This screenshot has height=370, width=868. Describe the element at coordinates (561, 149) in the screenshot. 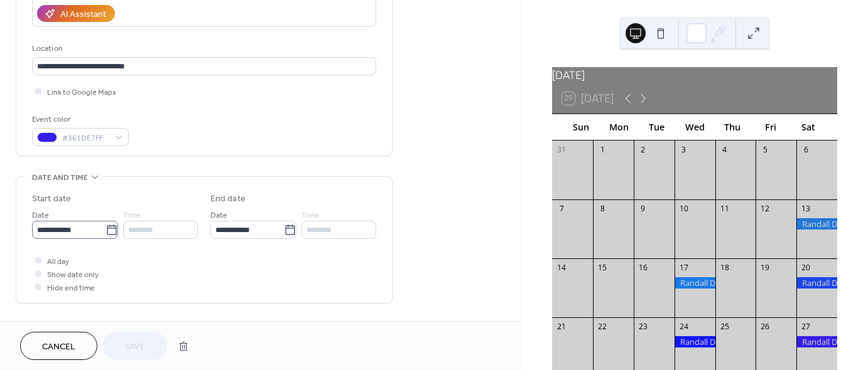

I see `div: 31` at that location.